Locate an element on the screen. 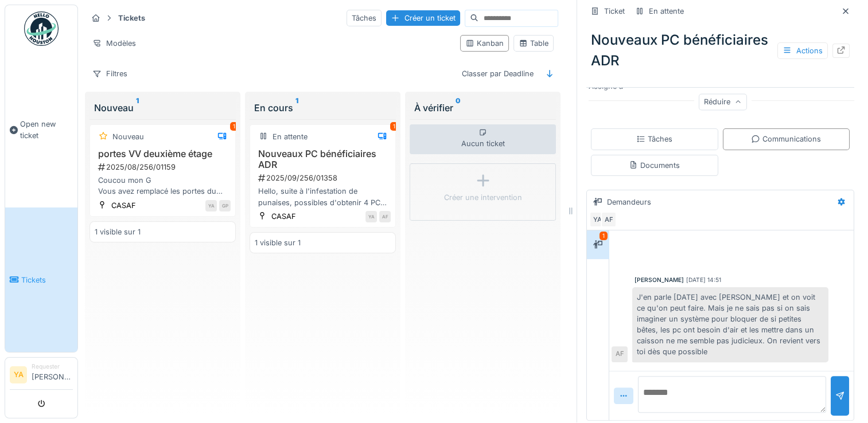  div: Communications is located at coordinates (786, 139).